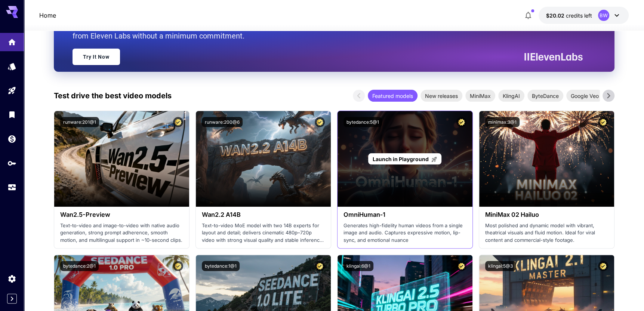 This screenshot has width=644, height=311. Describe the element at coordinates (263, 215) in the screenshot. I see `h3: Wan2.2 A14B` at that location.